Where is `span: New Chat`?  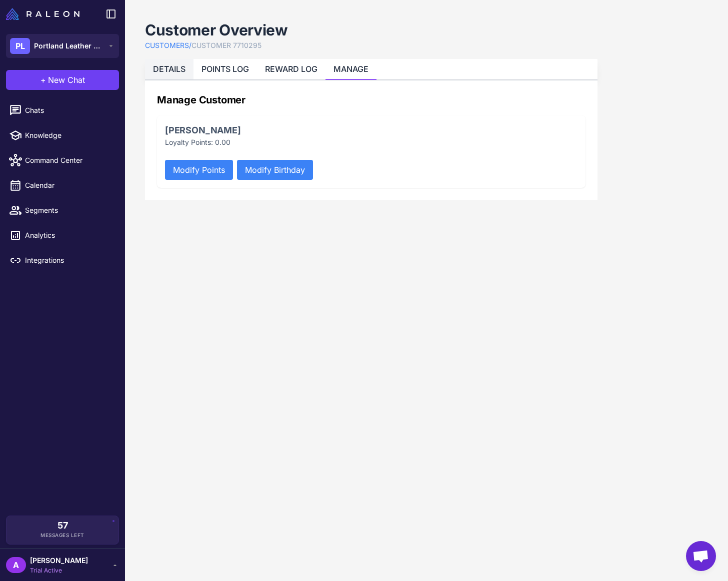 span: New Chat is located at coordinates (66, 80).